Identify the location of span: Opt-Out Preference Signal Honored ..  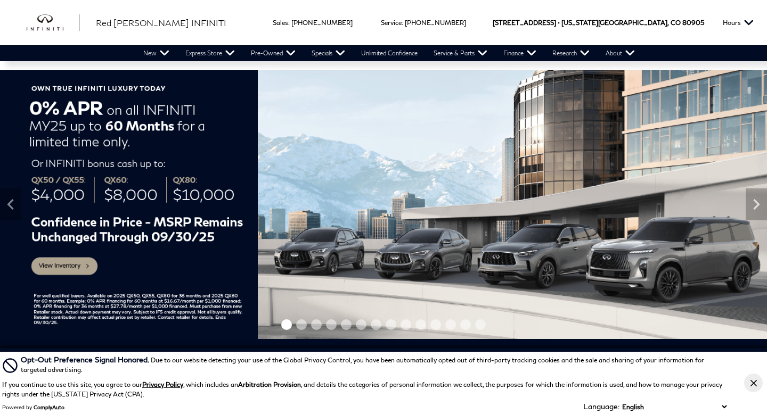
(86, 360).